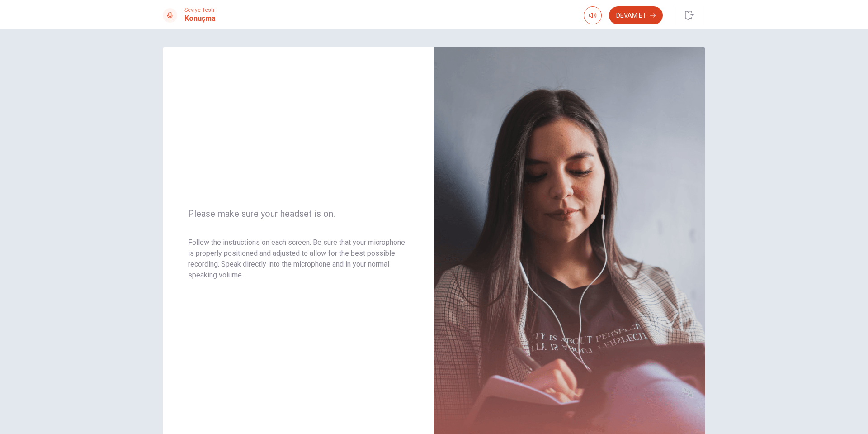 This screenshot has width=868, height=434. Describe the element at coordinates (200, 10) in the screenshot. I see `span: Seviye Testi` at that location.